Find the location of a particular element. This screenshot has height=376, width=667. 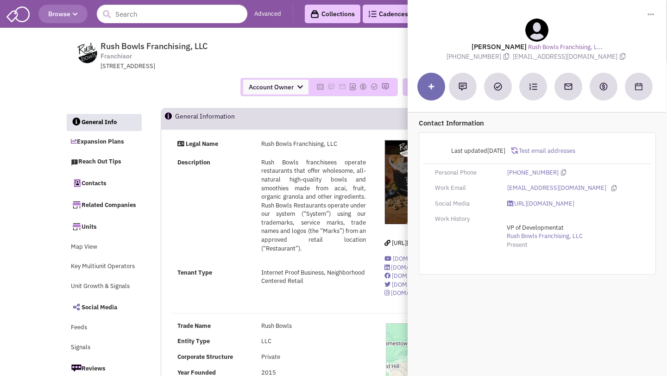

a: Map View is located at coordinates (104, 247).